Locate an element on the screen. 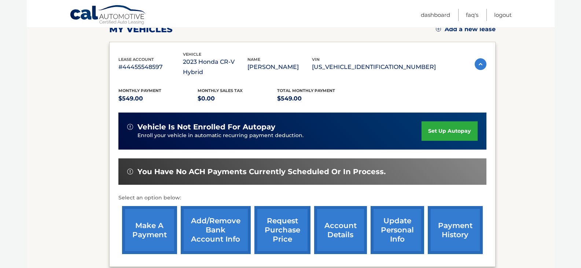 This screenshot has height=268, width=581. p: Select an option below: is located at coordinates (303, 198).